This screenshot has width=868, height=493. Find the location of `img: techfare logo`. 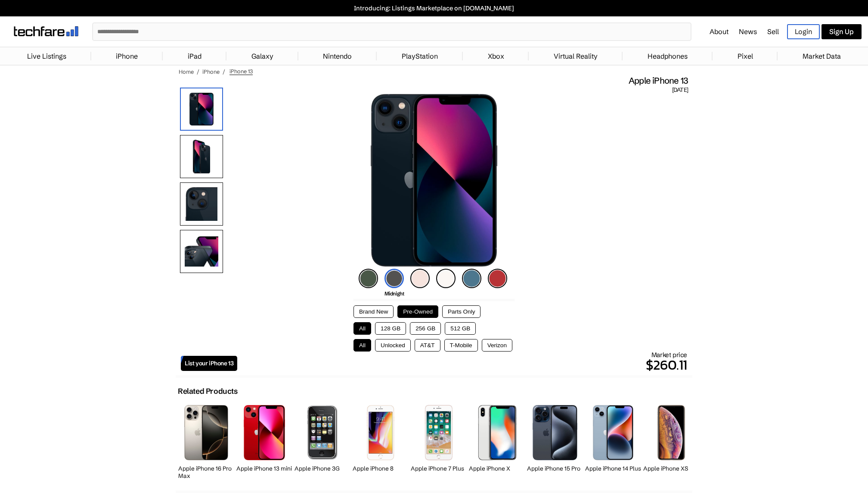

img: techfare logo is located at coordinates (46, 31).